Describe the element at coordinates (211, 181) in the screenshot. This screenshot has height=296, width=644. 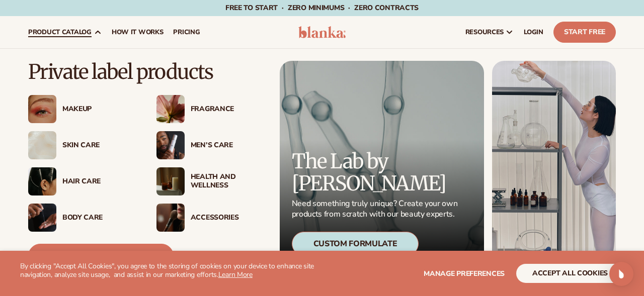
I see `a: Candles and incense on table. Health And Wellness` at that location.